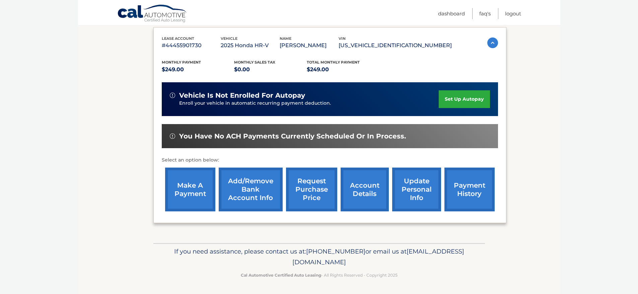 Image resolution: width=638 pixels, height=294 pixels. Describe the element at coordinates (229, 39) in the screenshot. I see `span: vehicle` at that location.